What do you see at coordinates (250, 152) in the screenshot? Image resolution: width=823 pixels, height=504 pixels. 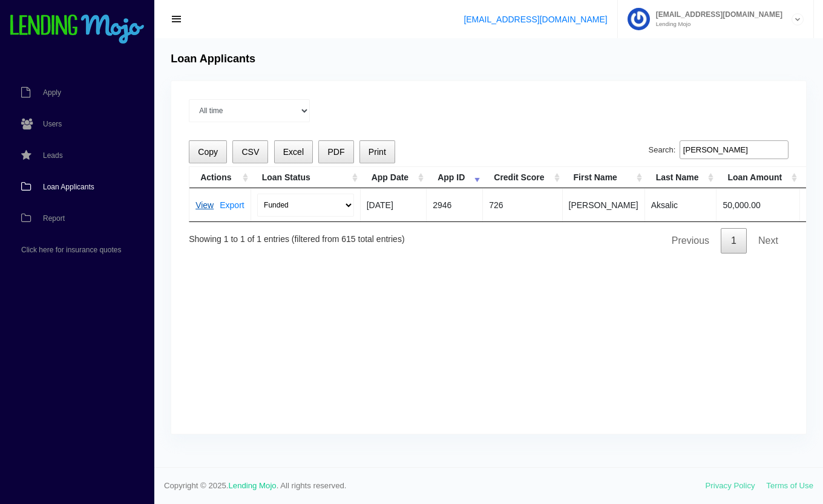 I see `span: CSV` at bounding box center [250, 152].